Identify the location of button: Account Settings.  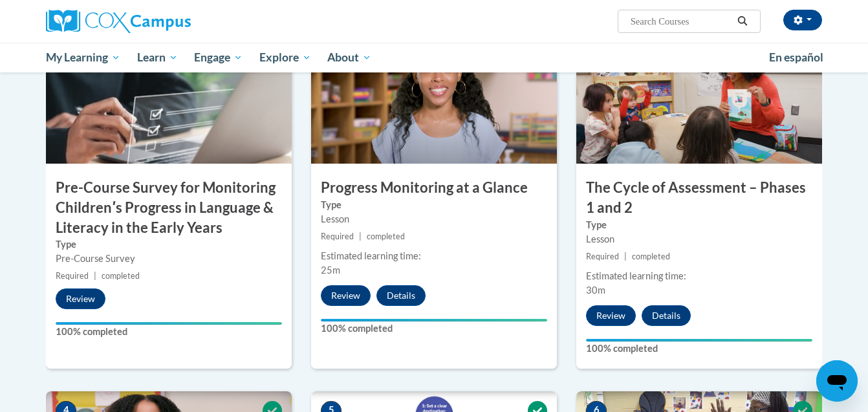
(803, 20).